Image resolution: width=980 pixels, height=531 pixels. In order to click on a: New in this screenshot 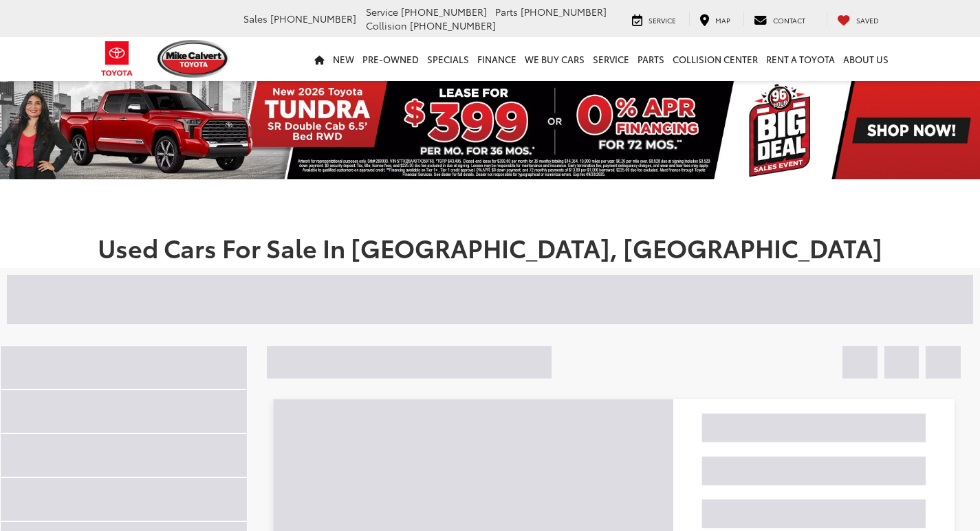, I will do `click(343, 59)`.